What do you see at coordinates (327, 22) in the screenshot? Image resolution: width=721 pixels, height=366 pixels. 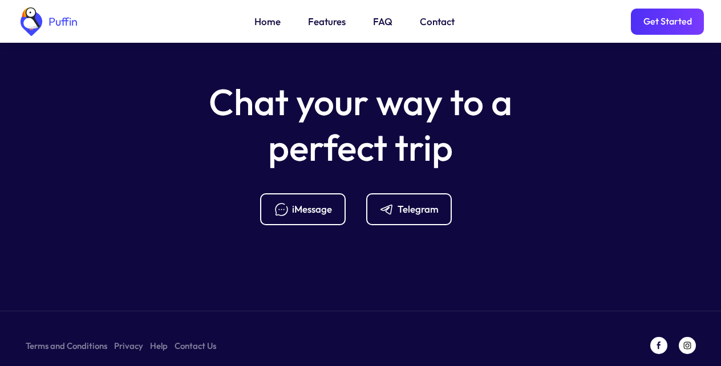 I see `a: Features` at bounding box center [327, 22].